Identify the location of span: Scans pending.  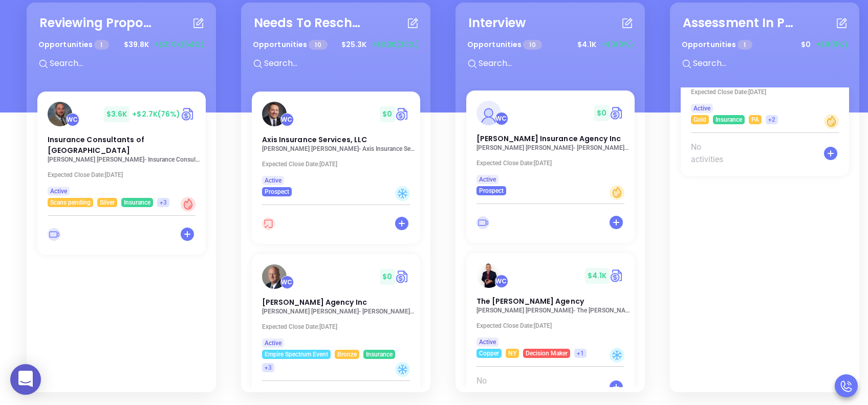
(70, 202).